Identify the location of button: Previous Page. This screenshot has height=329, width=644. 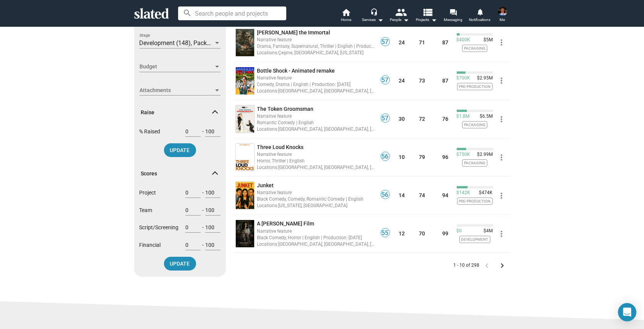
(487, 266).